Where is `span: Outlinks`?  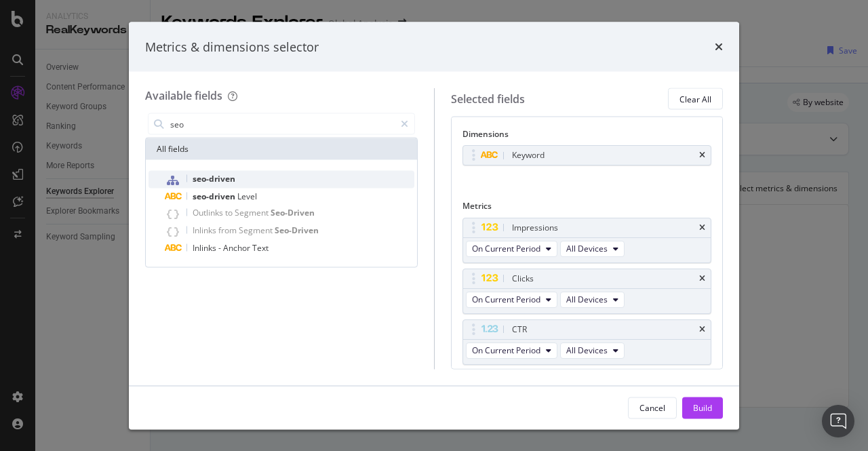 span: Outlinks is located at coordinates (209, 213).